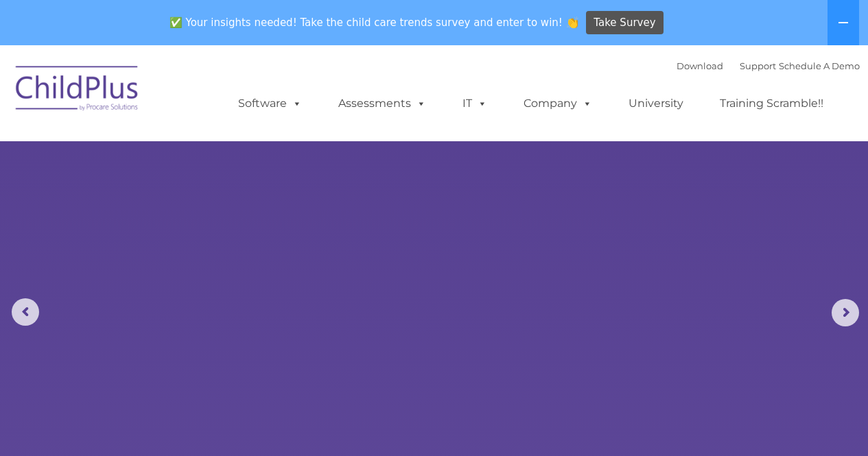  What do you see at coordinates (819, 66) in the screenshot?
I see `a: Schedule A Demo` at bounding box center [819, 66].